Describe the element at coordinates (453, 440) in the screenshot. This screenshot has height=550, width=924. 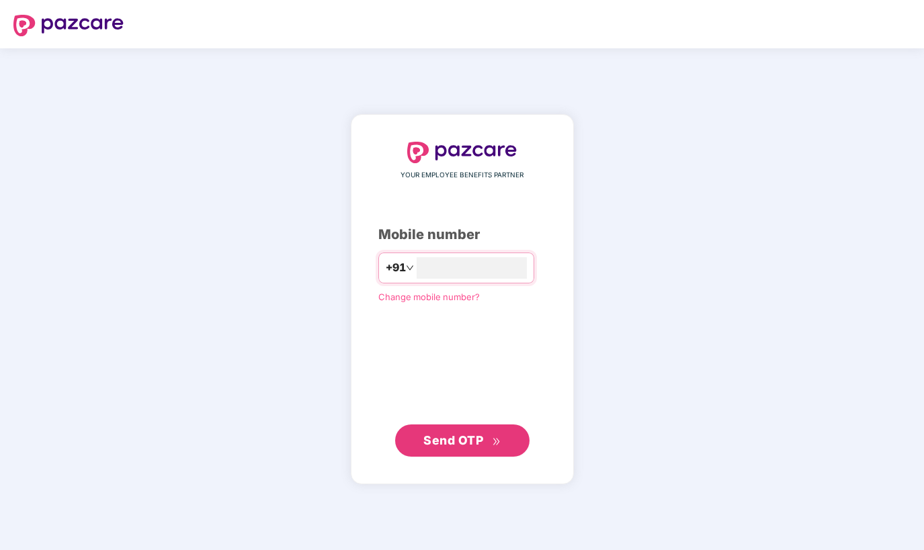
I see `span: Send OTP` at that location.